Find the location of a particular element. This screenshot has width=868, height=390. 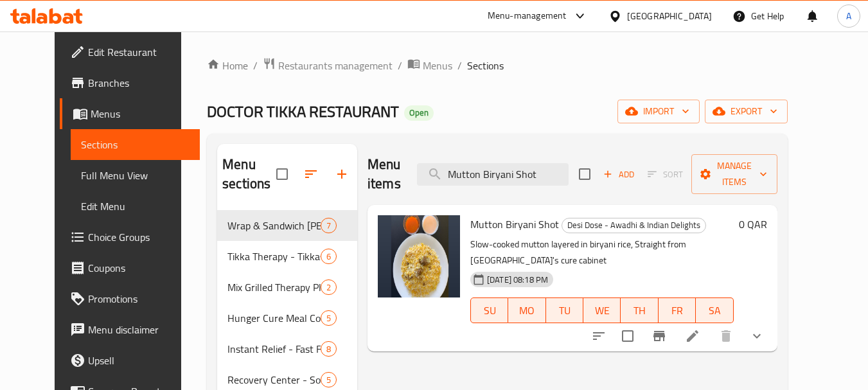

a: Full Menu View is located at coordinates (135, 176).